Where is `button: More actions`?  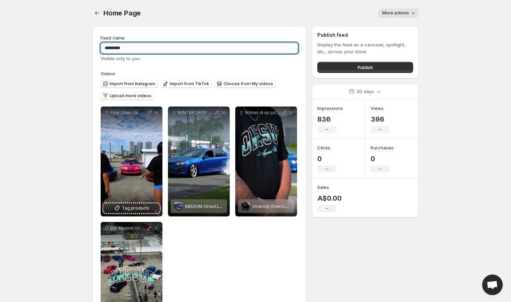 button: More actions is located at coordinates (399, 13).